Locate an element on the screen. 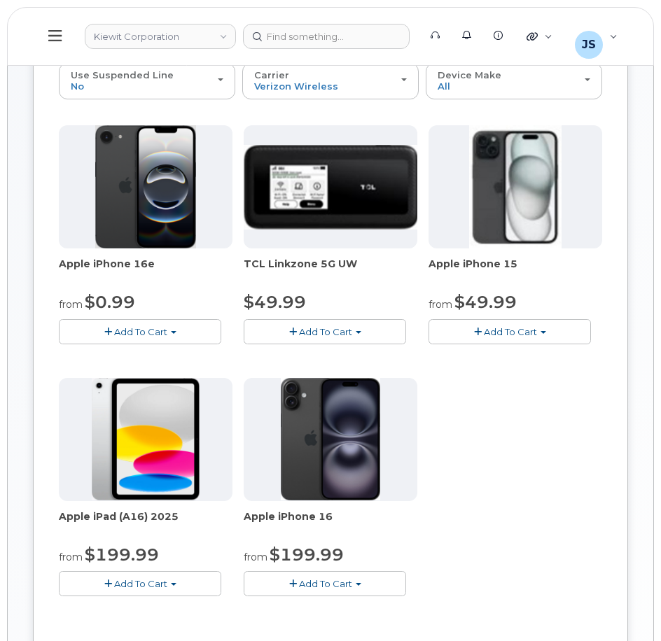 Image resolution: width=661 pixels, height=641 pixels. img: ipad_11.png is located at coordinates (146, 440).